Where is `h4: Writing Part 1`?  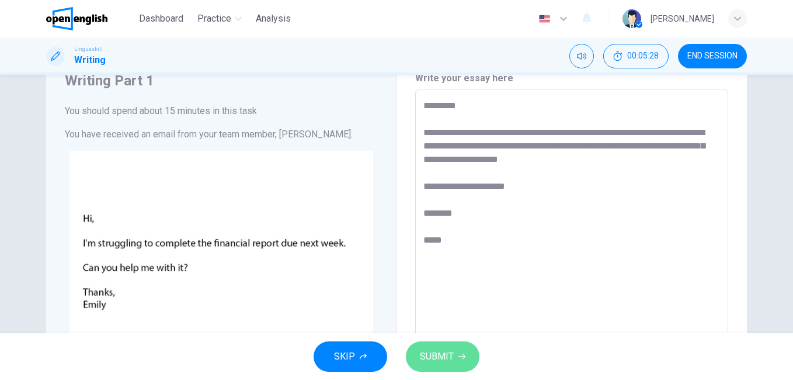
h4: Writing Part 1 is located at coordinates (221, 81).